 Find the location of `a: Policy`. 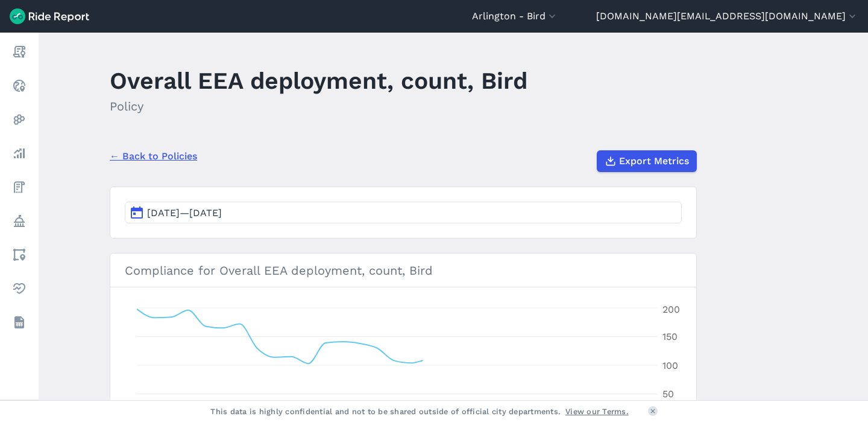

a: Policy is located at coordinates (20, 221).